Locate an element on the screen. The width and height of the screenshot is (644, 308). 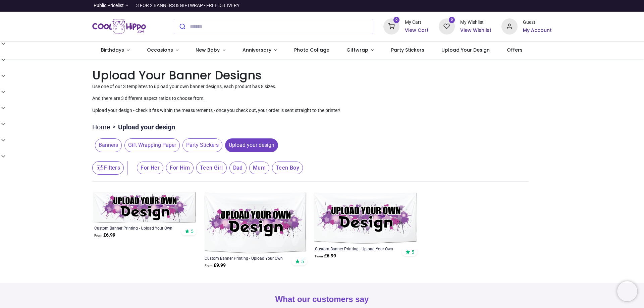
button: Filters is located at coordinates (108, 168).